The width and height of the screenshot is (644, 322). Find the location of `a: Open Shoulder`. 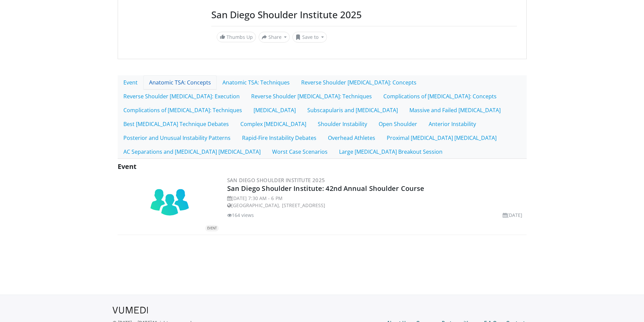

a: Open Shoulder is located at coordinates (397, 124).